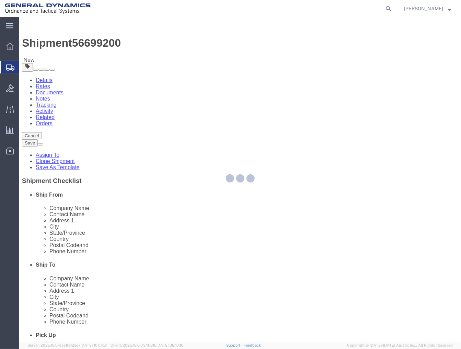 The width and height of the screenshot is (461, 349). What do you see at coordinates (423, 9) in the screenshot?
I see `span: Karen Monarch` at bounding box center [423, 9].